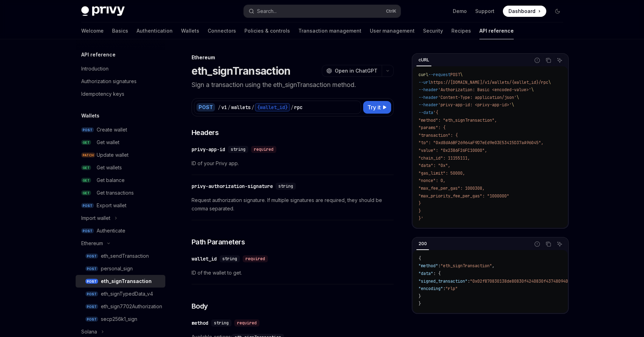 The width and height of the screenshot is (644, 337). I want to click on button: Open search, so click(322, 11).